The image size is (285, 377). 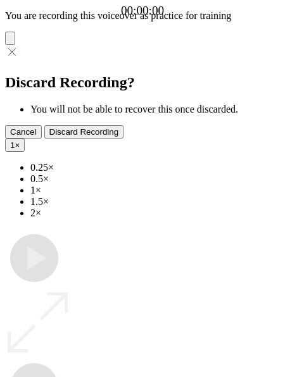 I want to click on p: You are recording this voiceover as practice for training, so click(x=142, y=16).